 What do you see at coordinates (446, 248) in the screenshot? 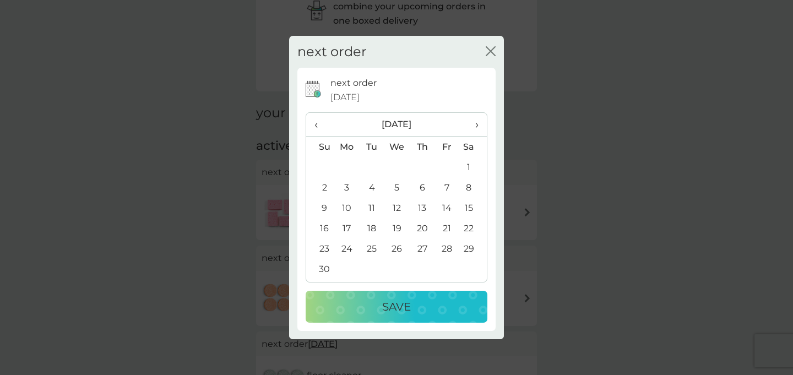
I see `td: 28` at bounding box center [446, 248].